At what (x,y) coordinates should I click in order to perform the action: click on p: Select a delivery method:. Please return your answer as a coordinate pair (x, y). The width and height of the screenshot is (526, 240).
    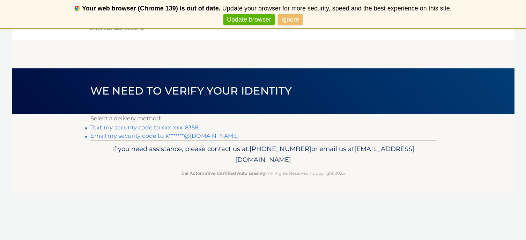
    Looking at the image, I should click on (263, 119).